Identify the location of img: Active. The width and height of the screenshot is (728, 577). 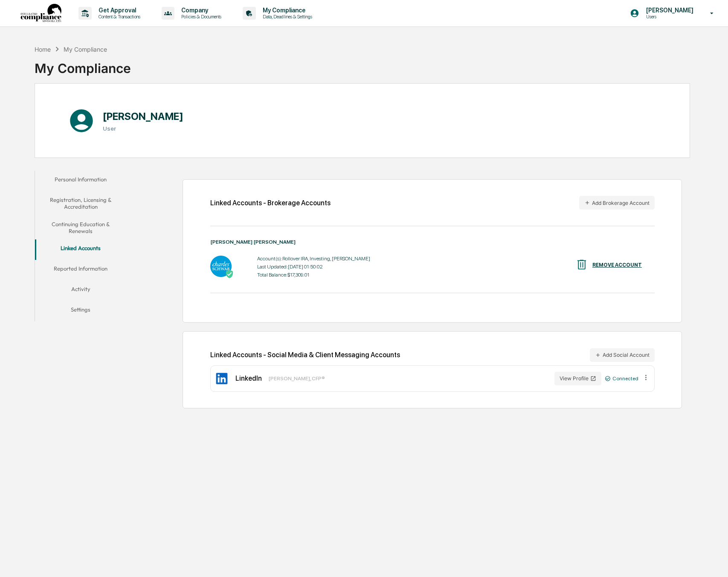
(230, 274).